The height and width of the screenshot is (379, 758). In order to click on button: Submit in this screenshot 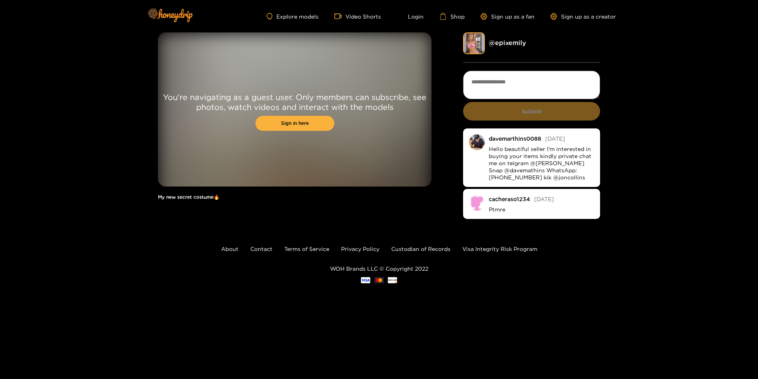, I will do `click(531, 111)`.